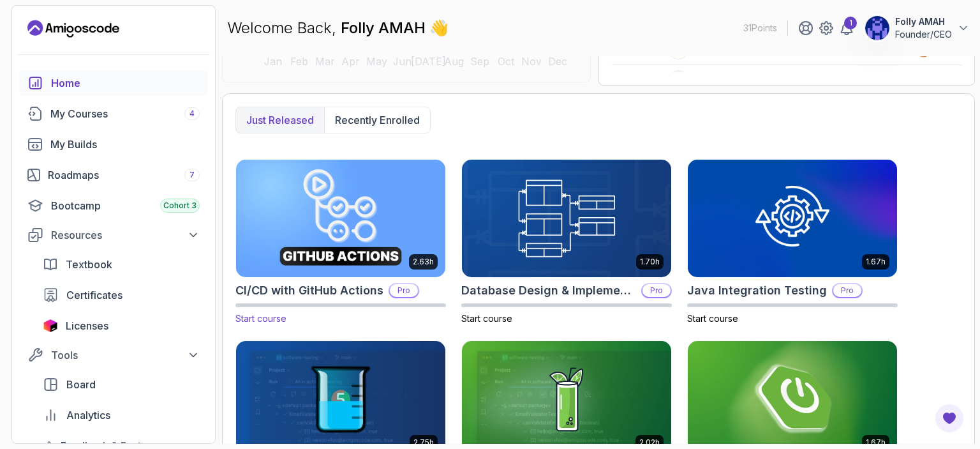 The height and width of the screenshot is (449, 980). I want to click on img: Java Integration Testing card, so click(793, 218).